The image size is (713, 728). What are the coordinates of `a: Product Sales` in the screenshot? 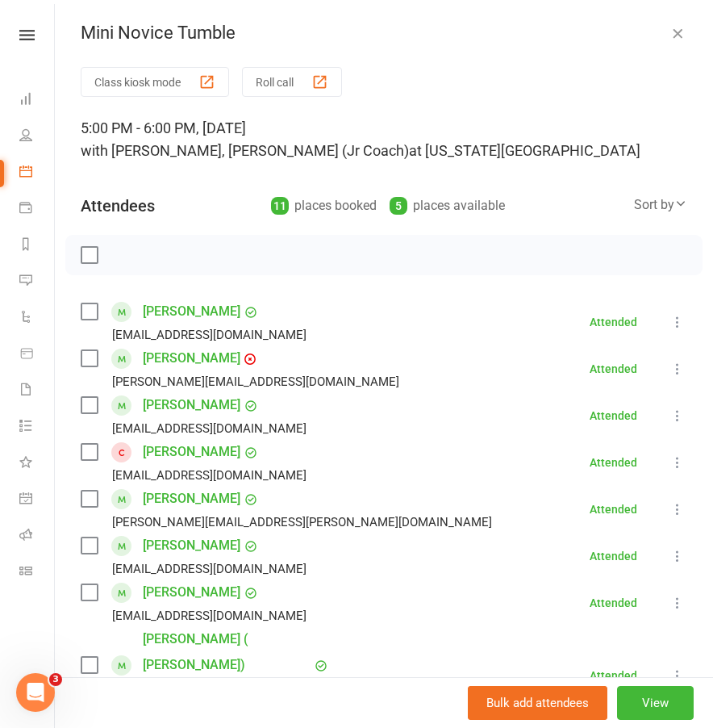 It's located at (37, 354).